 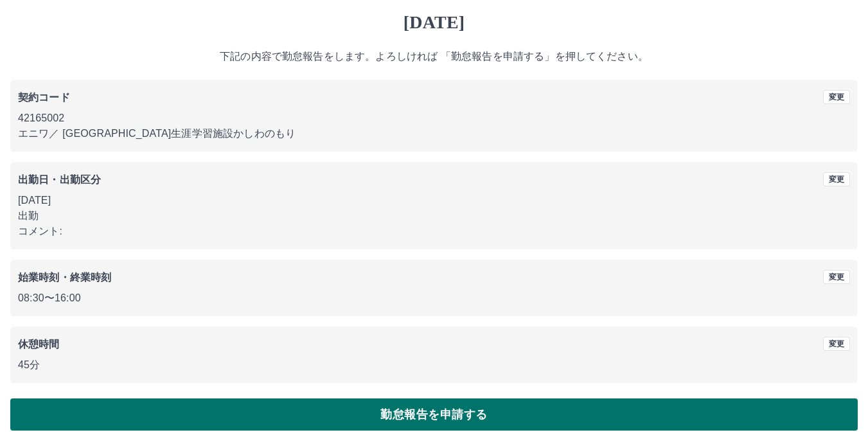 I want to click on p: 45分, so click(x=434, y=365).